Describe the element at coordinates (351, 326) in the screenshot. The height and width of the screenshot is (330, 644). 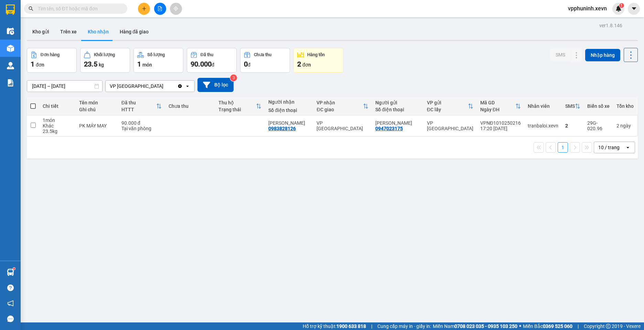
I see `strong: 1900 633 818` at that location.